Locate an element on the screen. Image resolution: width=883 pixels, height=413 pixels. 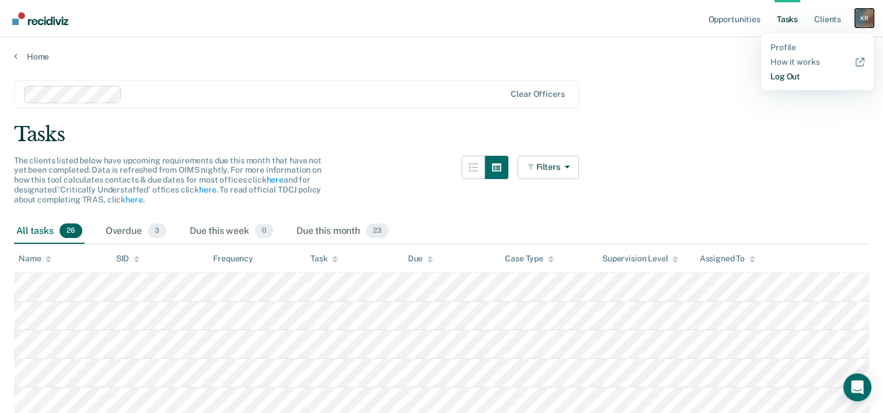
button: Filters is located at coordinates (548, 167).